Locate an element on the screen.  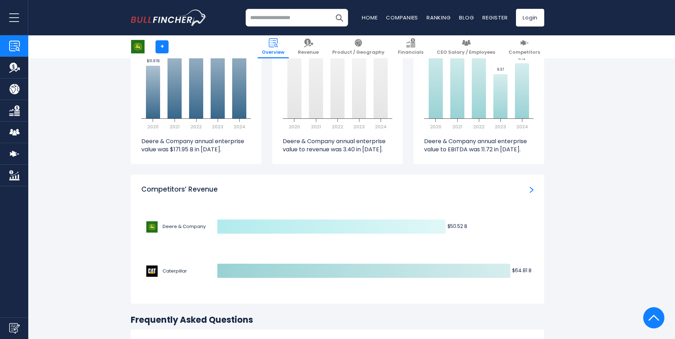
text: 9.37 is located at coordinates (500, 69).